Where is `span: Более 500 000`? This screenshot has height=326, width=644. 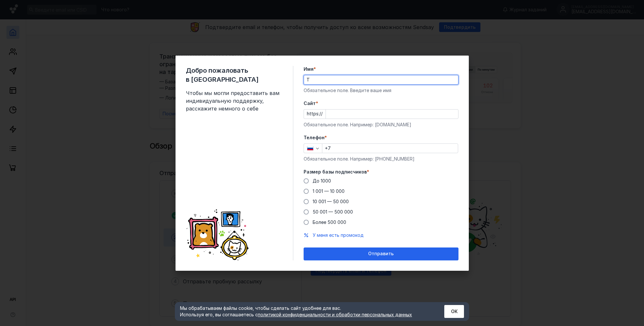 span: Более 500 000 is located at coordinates (330, 222).